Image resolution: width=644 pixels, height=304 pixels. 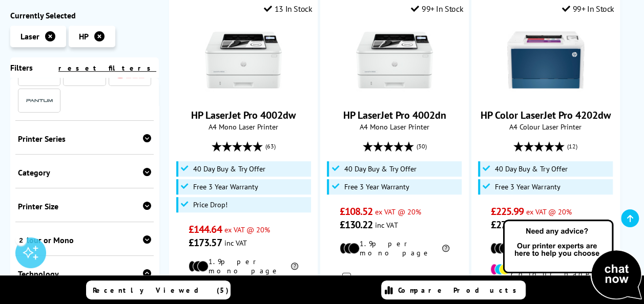 I want to click on div: Category, so click(x=85, y=173).